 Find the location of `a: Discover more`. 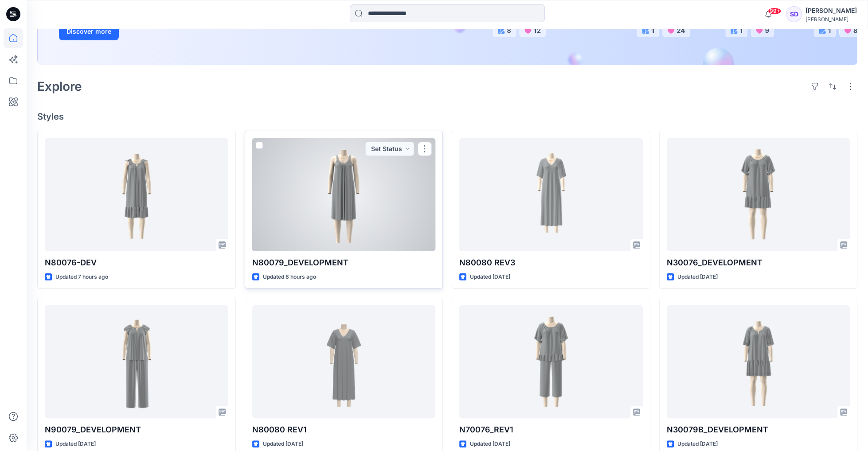

a: Discover more is located at coordinates (159, 31).